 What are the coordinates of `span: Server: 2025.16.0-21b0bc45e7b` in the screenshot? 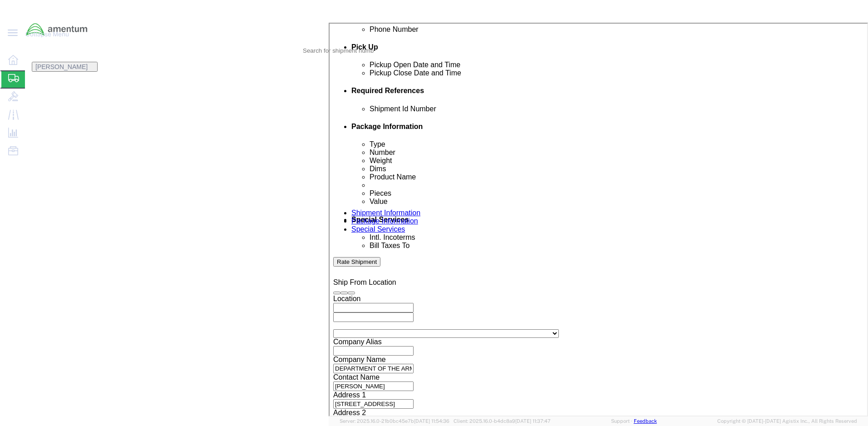 It's located at (394, 422).